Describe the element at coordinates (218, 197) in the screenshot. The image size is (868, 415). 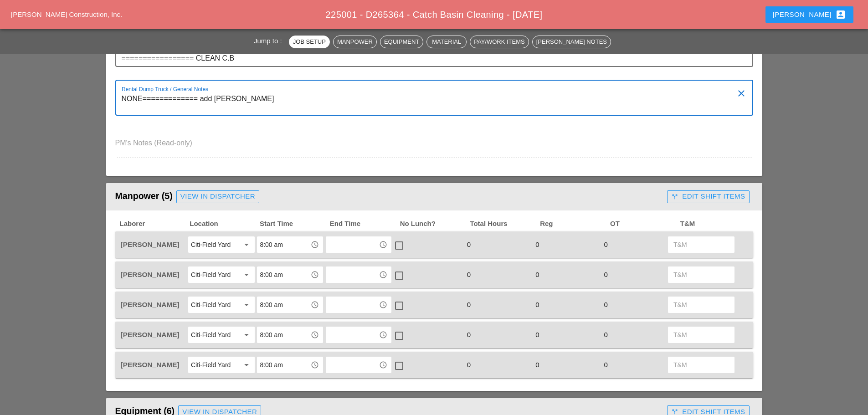
I see `a: View in Dispatcher` at that location.